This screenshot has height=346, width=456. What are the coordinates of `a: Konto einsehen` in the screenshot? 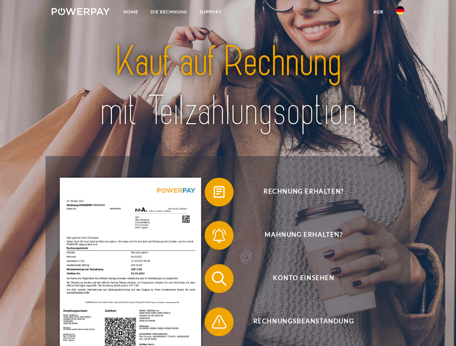 It's located at (298, 279).